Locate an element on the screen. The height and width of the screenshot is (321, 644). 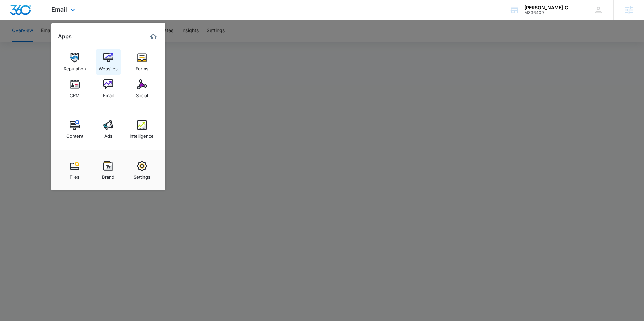
a: Intelligence is located at coordinates (142, 130).